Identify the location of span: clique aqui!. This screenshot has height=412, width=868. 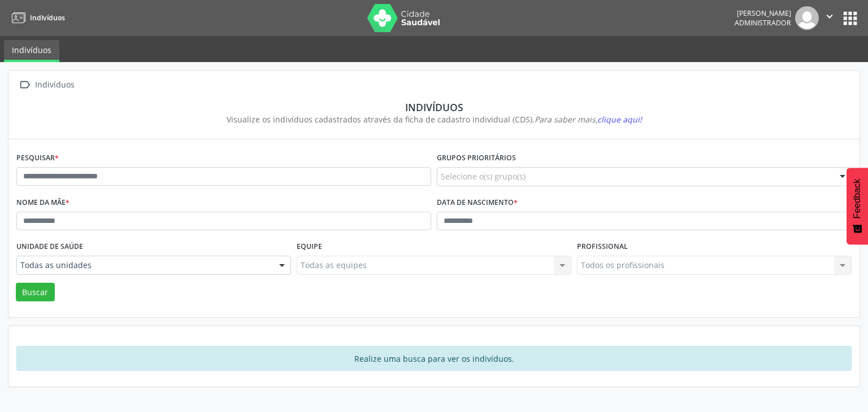
(620, 119).